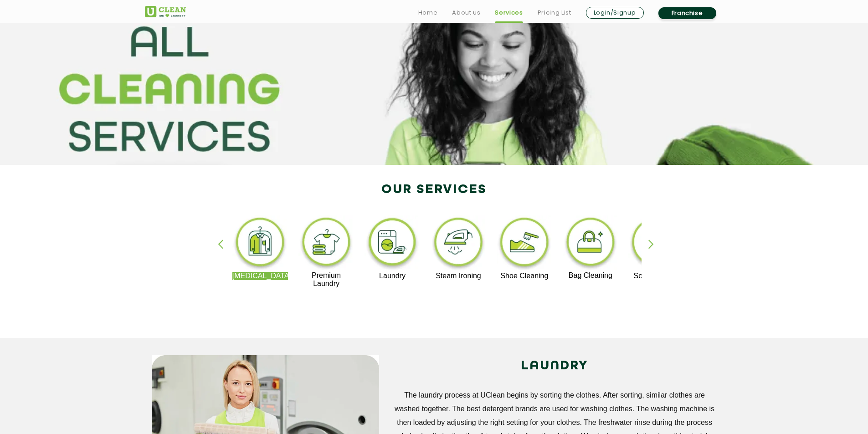 Image resolution: width=868 pixels, height=434 pixels. I want to click on a: About us, so click(466, 13).